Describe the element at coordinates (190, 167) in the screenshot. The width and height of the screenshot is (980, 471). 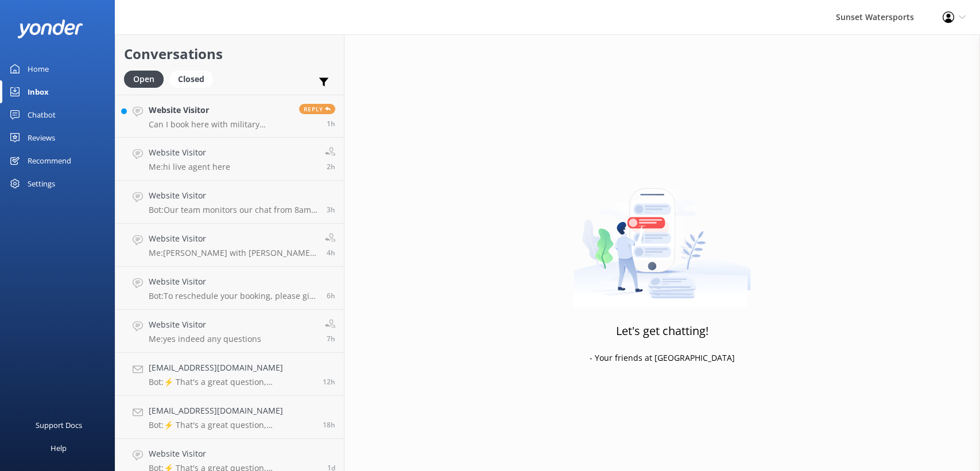
I see `p: Me: hi live agent here` at that location.